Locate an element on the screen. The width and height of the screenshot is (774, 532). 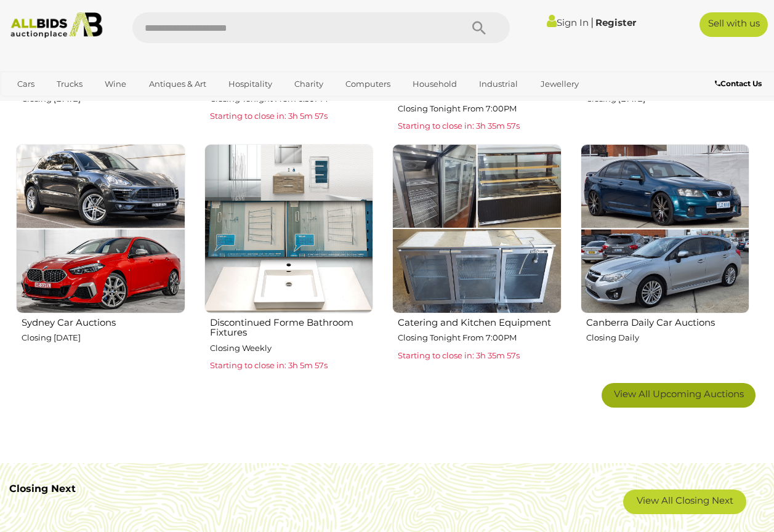
a: Sign In is located at coordinates (568, 22).